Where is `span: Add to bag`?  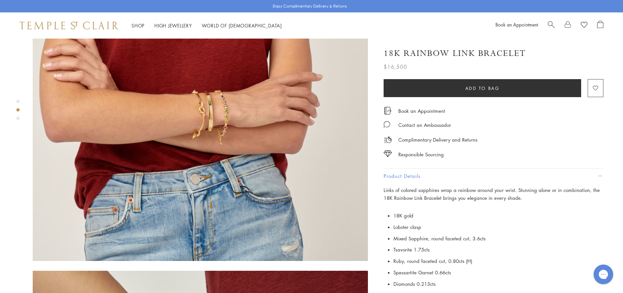
span: Add to bag is located at coordinates (482, 88).